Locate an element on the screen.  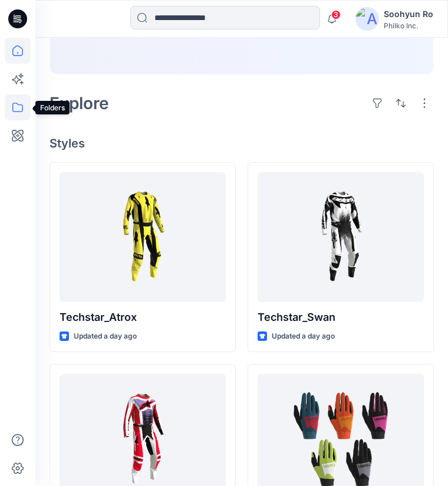
p: Techstar_Swan is located at coordinates (341, 317).